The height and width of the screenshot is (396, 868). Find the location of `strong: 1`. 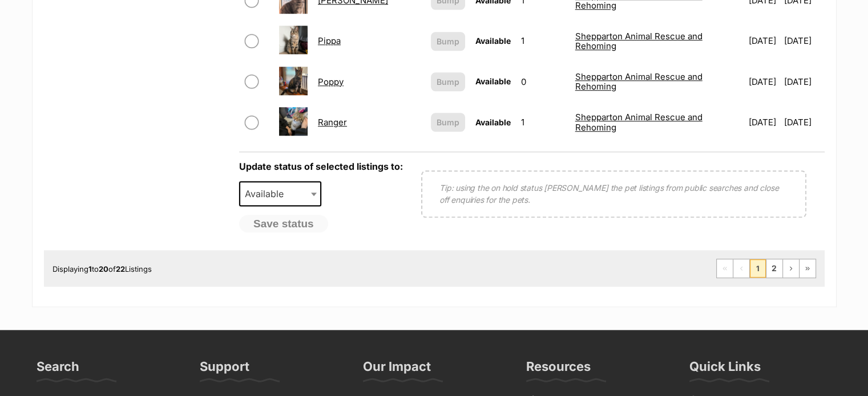

strong: 1 is located at coordinates (90, 269).